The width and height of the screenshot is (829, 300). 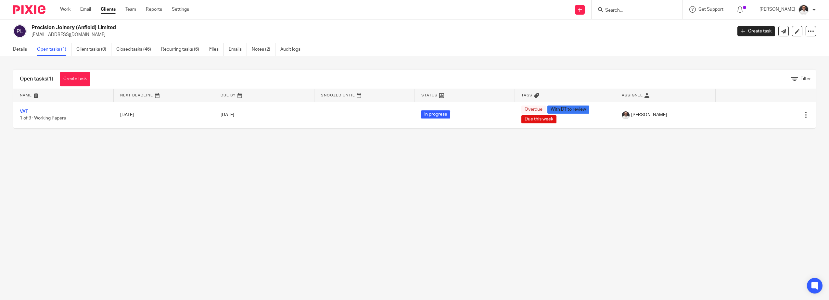 I want to click on span: Status, so click(x=430, y=95).